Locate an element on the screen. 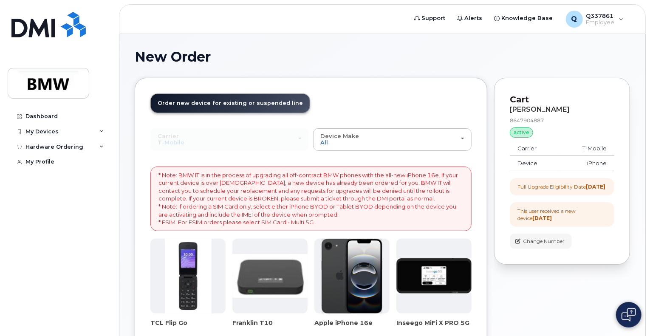  button: Device Make All is located at coordinates (392, 139).